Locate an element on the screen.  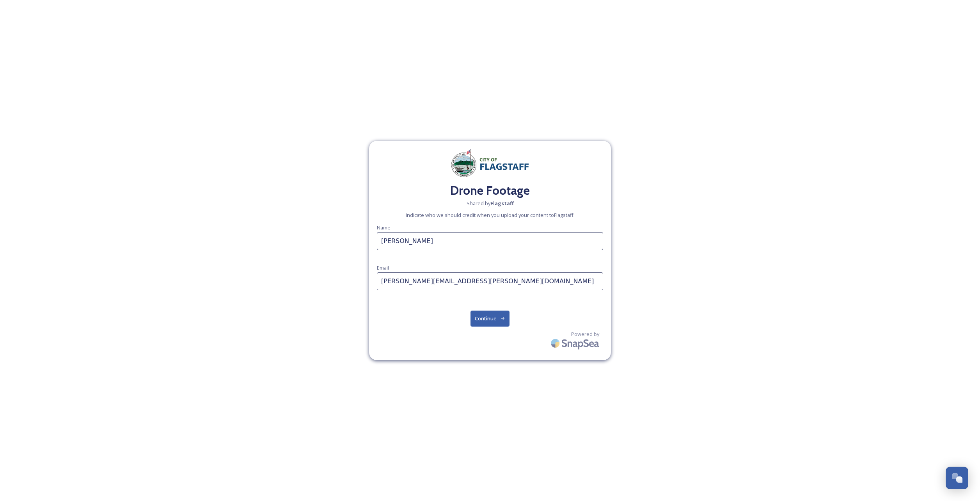
span: Powered by is located at coordinates (585, 334).